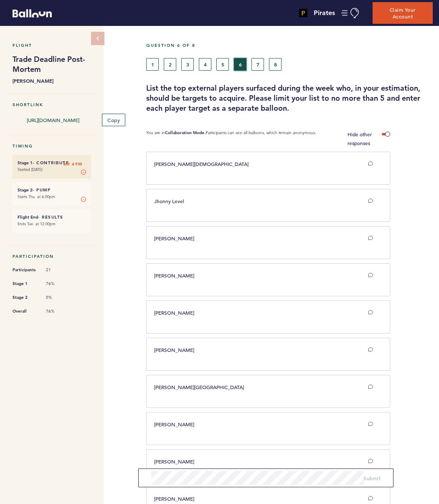  Describe the element at coordinates (152, 64) in the screenshot. I see `button: 1` at that location.